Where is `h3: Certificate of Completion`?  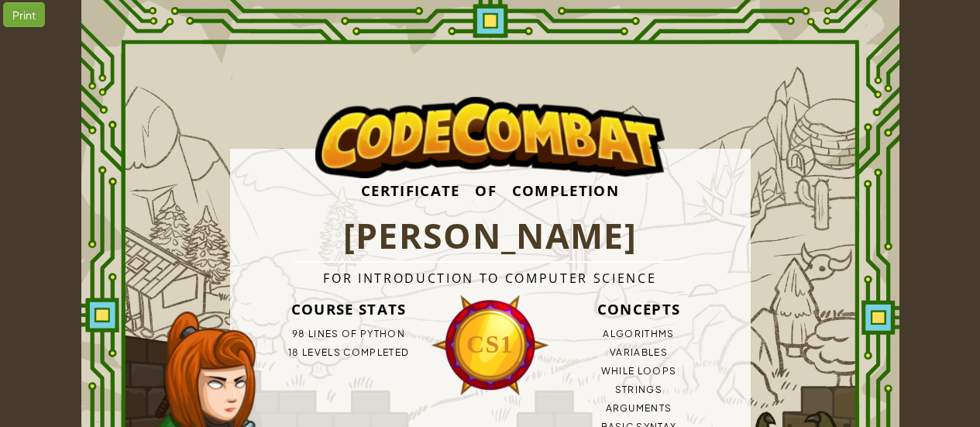
h3: Certificate of Completion is located at coordinates (490, 190).